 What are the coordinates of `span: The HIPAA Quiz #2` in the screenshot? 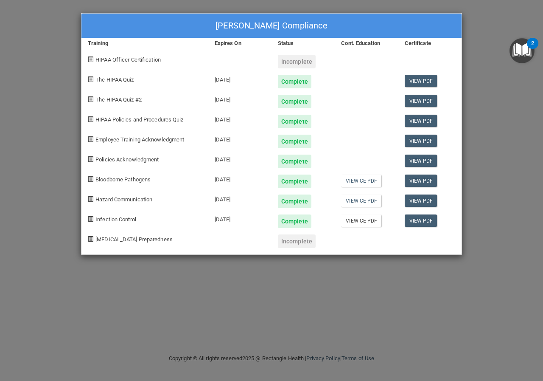 It's located at (118, 99).